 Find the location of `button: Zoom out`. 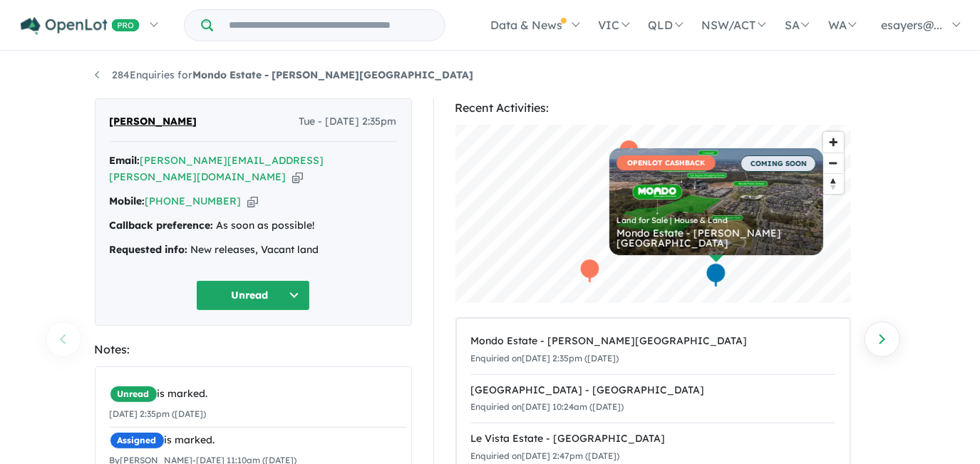

button: Zoom out is located at coordinates (833, 163).